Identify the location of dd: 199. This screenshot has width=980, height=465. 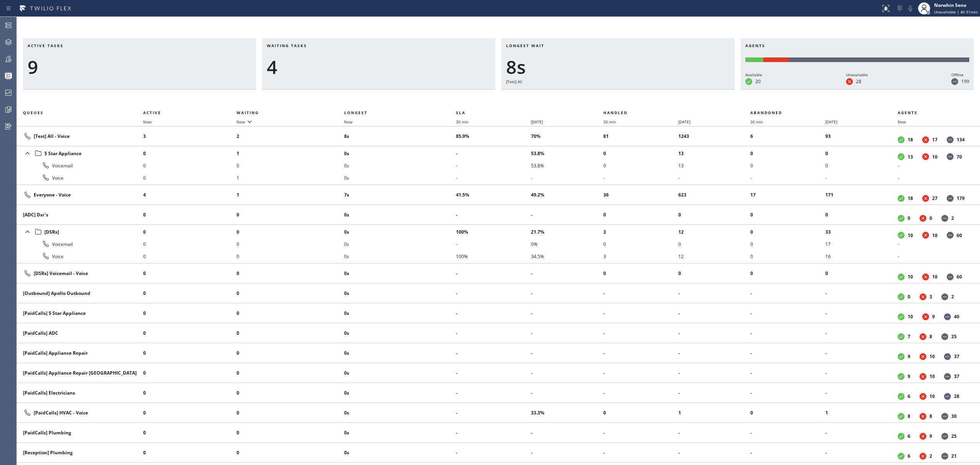
(965, 82).